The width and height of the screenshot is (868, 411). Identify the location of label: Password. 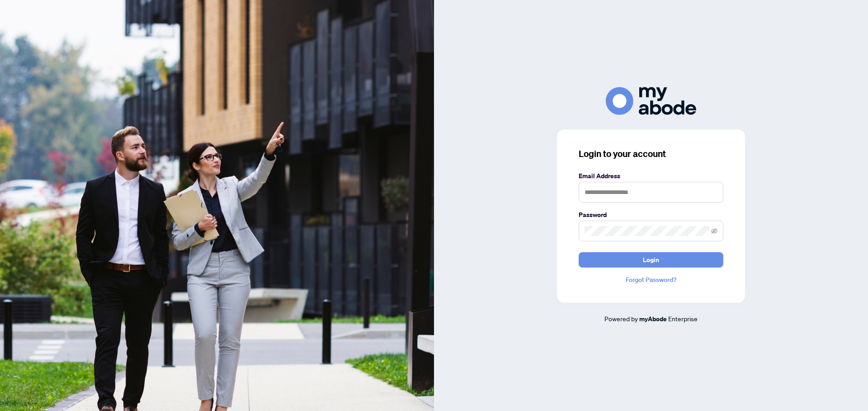
(651, 215).